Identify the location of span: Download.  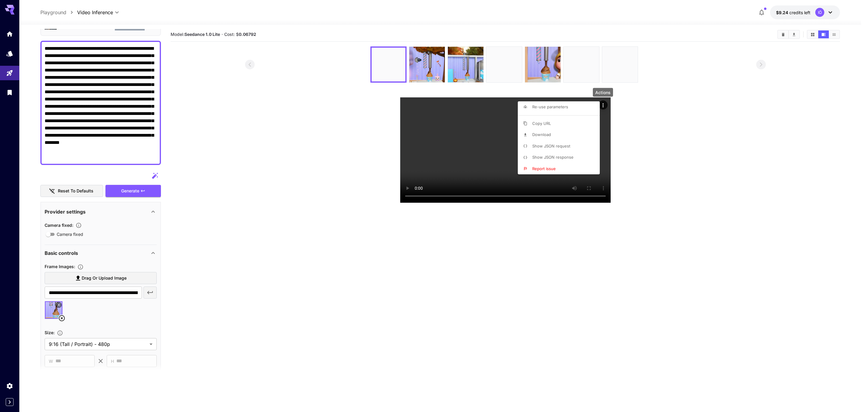
(542, 134).